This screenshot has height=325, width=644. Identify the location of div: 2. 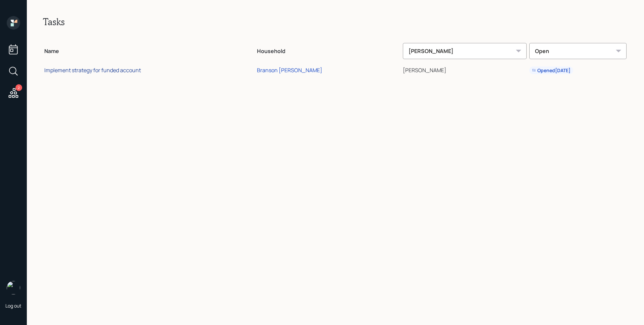
(19, 87).